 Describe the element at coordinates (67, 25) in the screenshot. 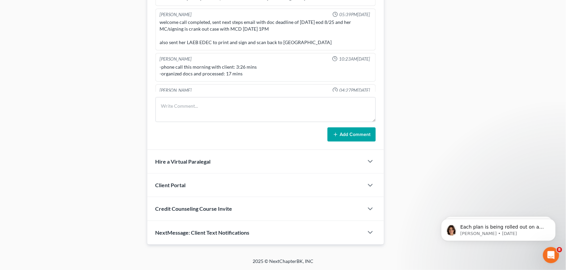

I see `div: message notification from Emma, 6d ago. Each plan is being rolled out on a per-district basis. On...` at that location.